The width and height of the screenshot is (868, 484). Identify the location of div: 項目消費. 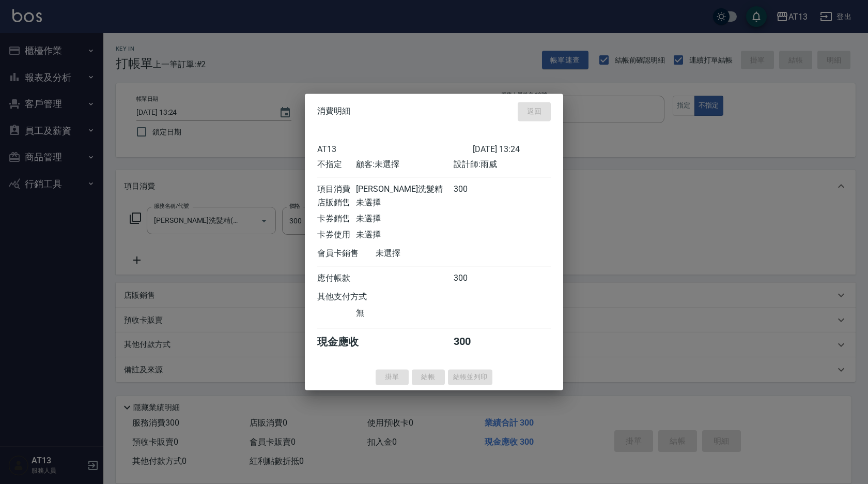
(336, 190).